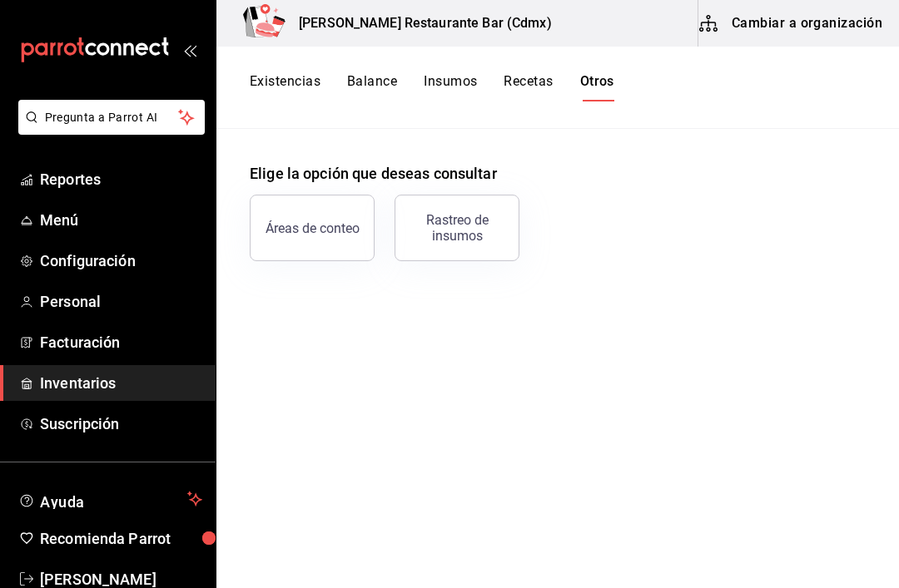 Image resolution: width=899 pixels, height=588 pixels. Describe the element at coordinates (121, 220) in the screenshot. I see `span: Menú` at that location.